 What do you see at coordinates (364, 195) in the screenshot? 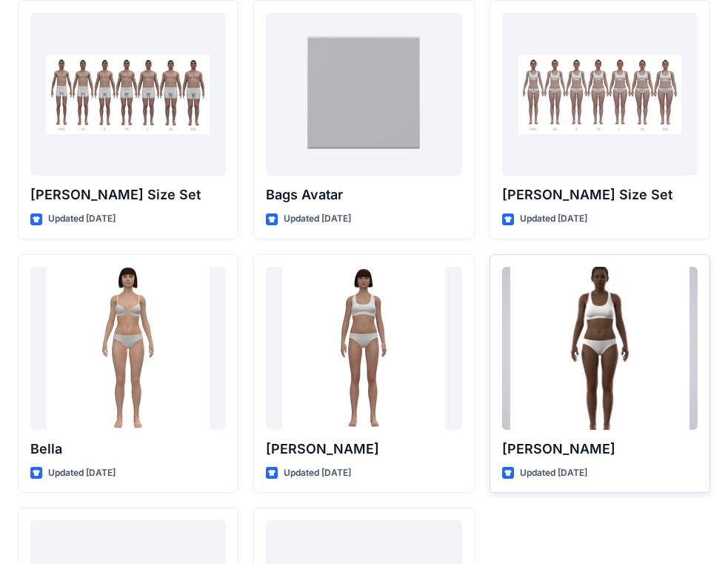
I see `p: Bags Avatar` at bounding box center [364, 195].